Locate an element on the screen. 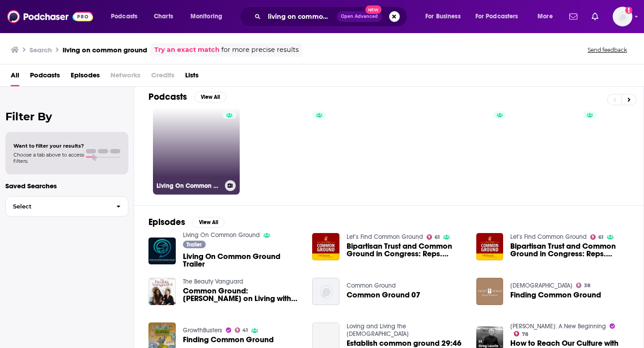 This screenshot has width=644, height=348. h3: Living On Common Ground is located at coordinates (189, 185).